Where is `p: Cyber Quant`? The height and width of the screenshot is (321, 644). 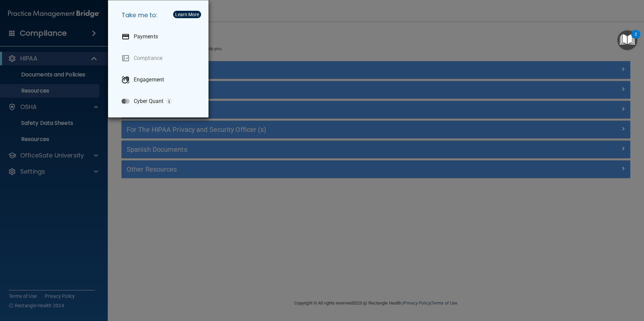
p: Cyber Quant is located at coordinates (149, 101).